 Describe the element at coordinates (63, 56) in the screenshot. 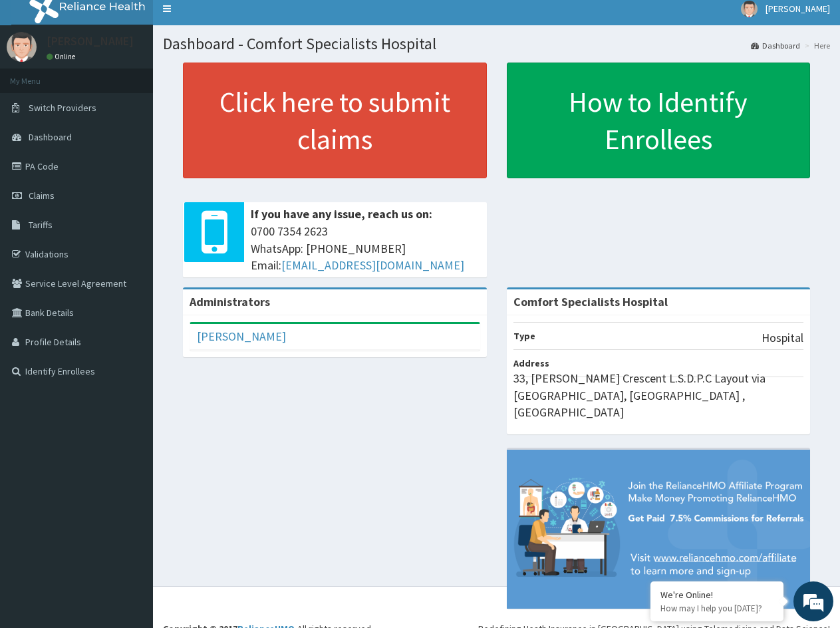

I see `a: Online` at that location.